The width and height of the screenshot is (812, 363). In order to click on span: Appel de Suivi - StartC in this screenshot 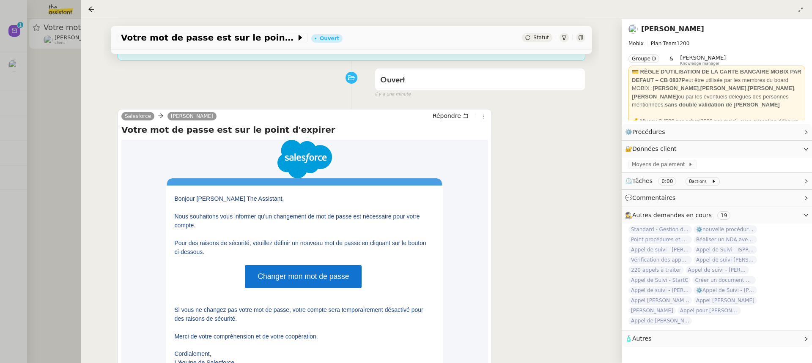, I will do `click(659, 280)`.